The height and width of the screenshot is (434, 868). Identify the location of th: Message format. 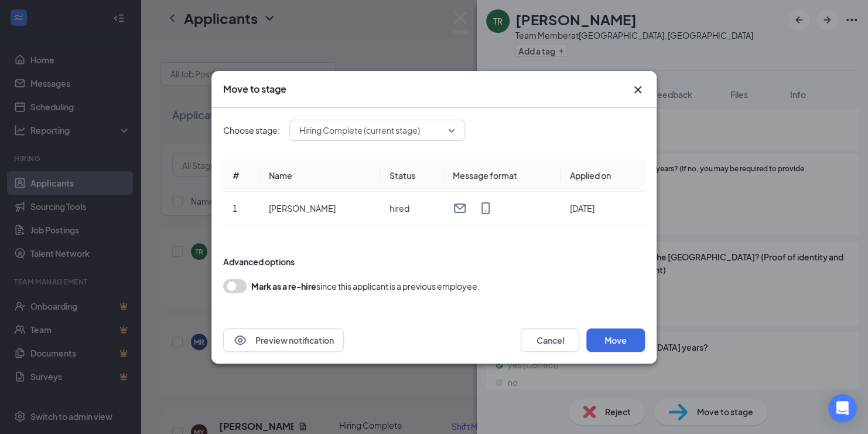
(502, 175).